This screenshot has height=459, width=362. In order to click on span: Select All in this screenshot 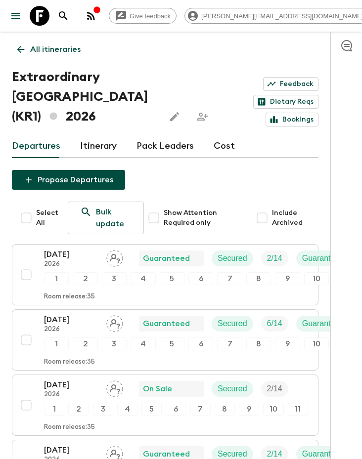, I will do `click(48, 218)`.